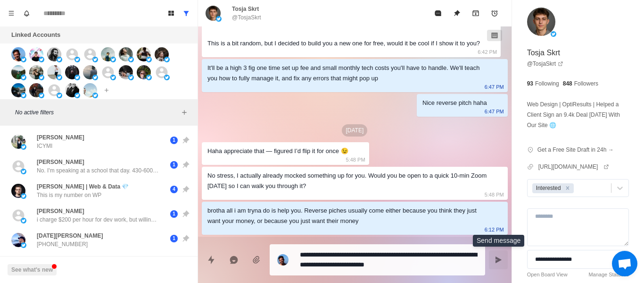 This screenshot has height=283, width=644. Describe the element at coordinates (499, 260) in the screenshot. I see `button: Send message` at that location.